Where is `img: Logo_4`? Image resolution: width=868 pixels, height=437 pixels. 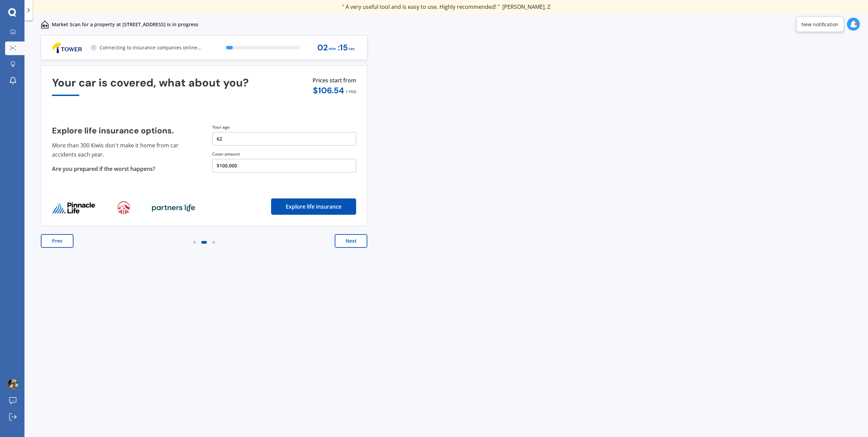
img: Logo_4 is located at coordinates (67, 47).